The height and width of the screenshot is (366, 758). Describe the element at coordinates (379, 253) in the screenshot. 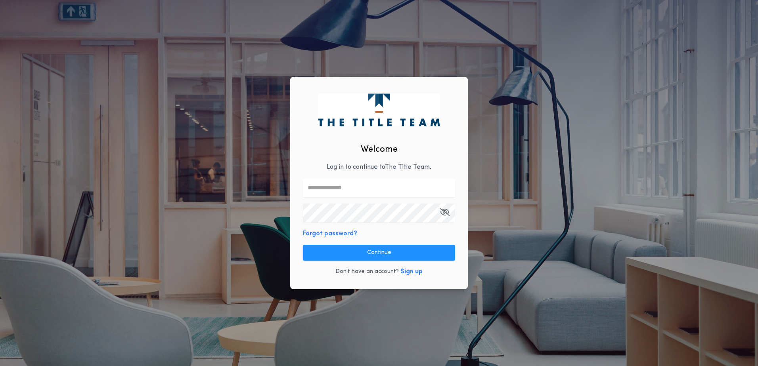

I see `button: Continue` at that location.